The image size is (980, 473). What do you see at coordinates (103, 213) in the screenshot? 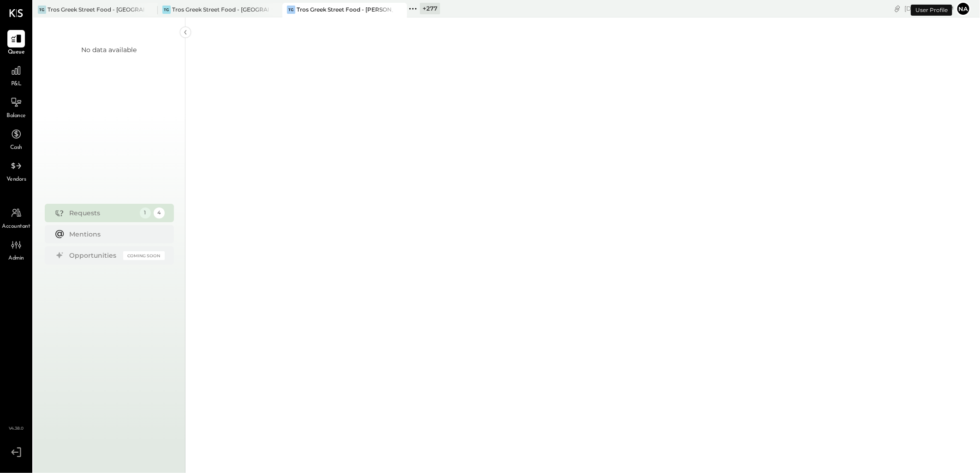
I see `div: Requests` at bounding box center [103, 213].